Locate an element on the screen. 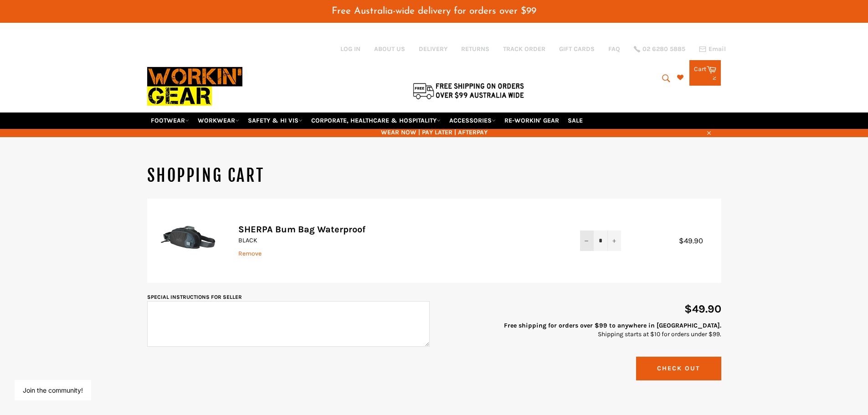  img: Workin Gear leaders in Workwear, Safety Boots, PPE, Uniforms. Australia's No.1 in Workwear is located at coordinates (195, 86).